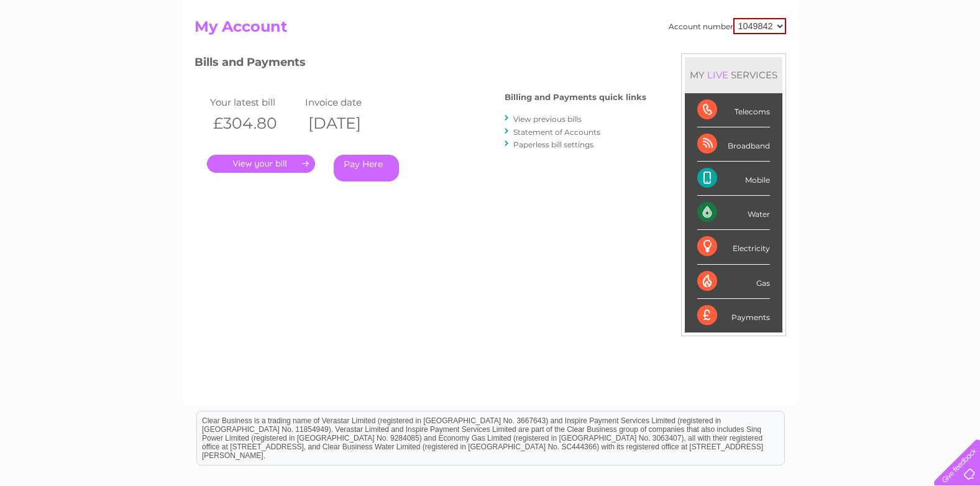  I want to click on h3: Bills and Payments, so click(420, 64).